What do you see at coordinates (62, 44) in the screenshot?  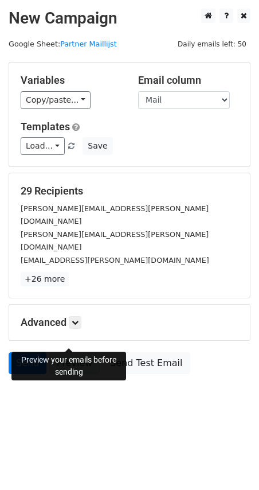 I see `small: Google Sheet:` at bounding box center [62, 44].